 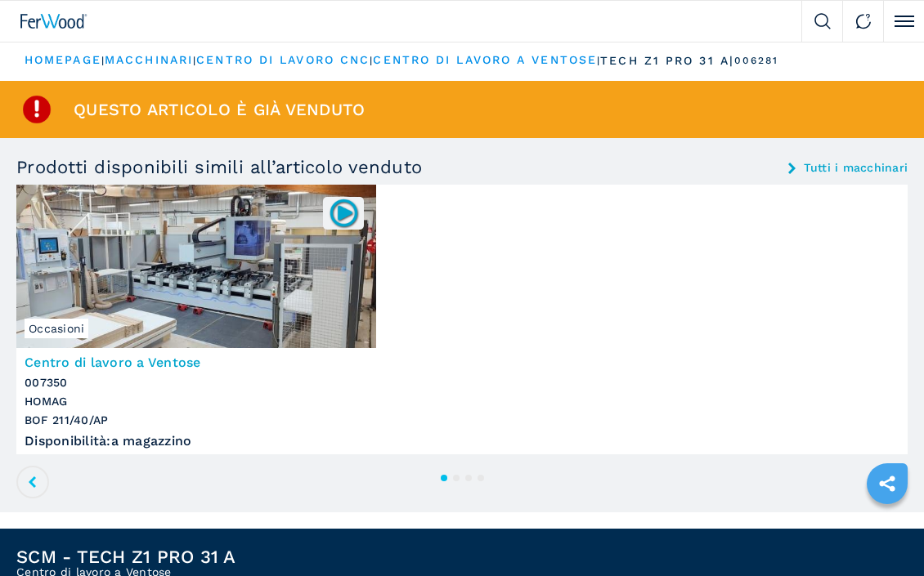 I want to click on a: Tutti i macchinari, so click(x=856, y=167).